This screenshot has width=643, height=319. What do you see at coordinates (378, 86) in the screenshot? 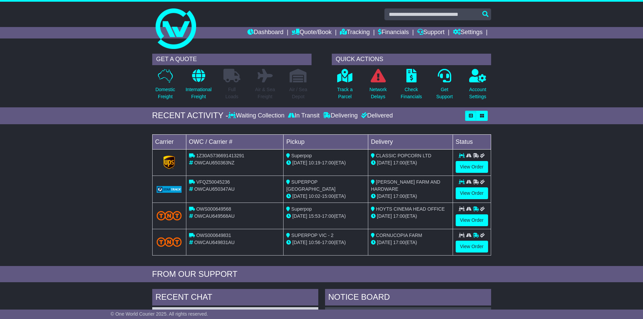
I see `a: NetworkDelays` at bounding box center [378, 86].